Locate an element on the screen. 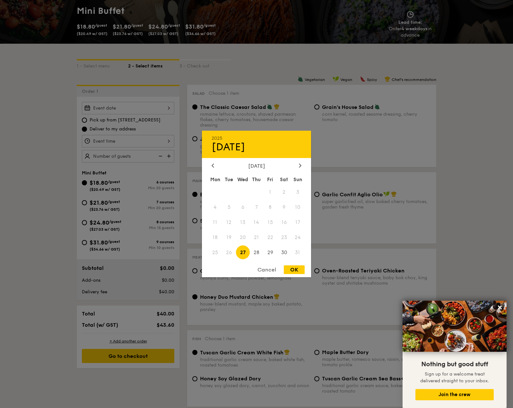 This screenshot has height=408, width=513. span: Sign up for a welcome treat delivered straight to your inbox. is located at coordinates (455, 377).